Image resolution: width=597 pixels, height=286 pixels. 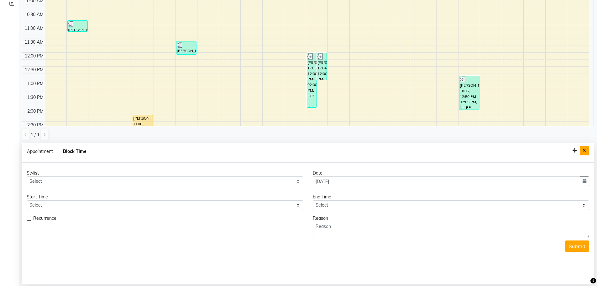 I want to click on span: Block Time, so click(x=75, y=151).